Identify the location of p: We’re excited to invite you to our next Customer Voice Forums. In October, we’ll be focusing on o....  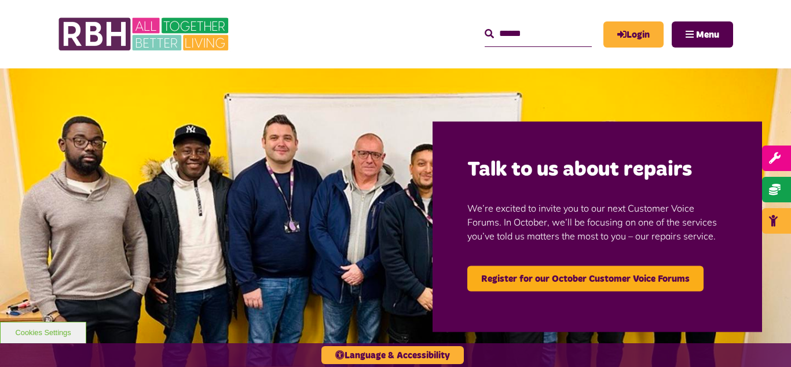
(597, 221).